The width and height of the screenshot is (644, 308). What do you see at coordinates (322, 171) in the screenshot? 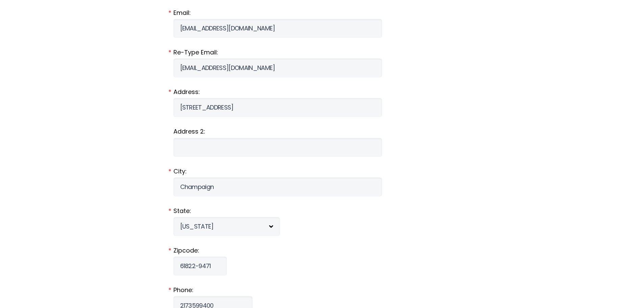
I see `label: City:` at bounding box center [322, 171].